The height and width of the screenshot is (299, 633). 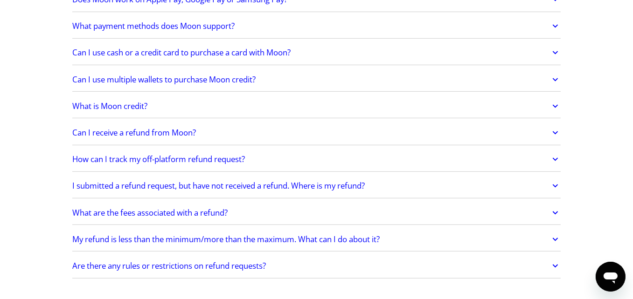 I want to click on h2: Can I receive a refund from Moon?, so click(x=134, y=133).